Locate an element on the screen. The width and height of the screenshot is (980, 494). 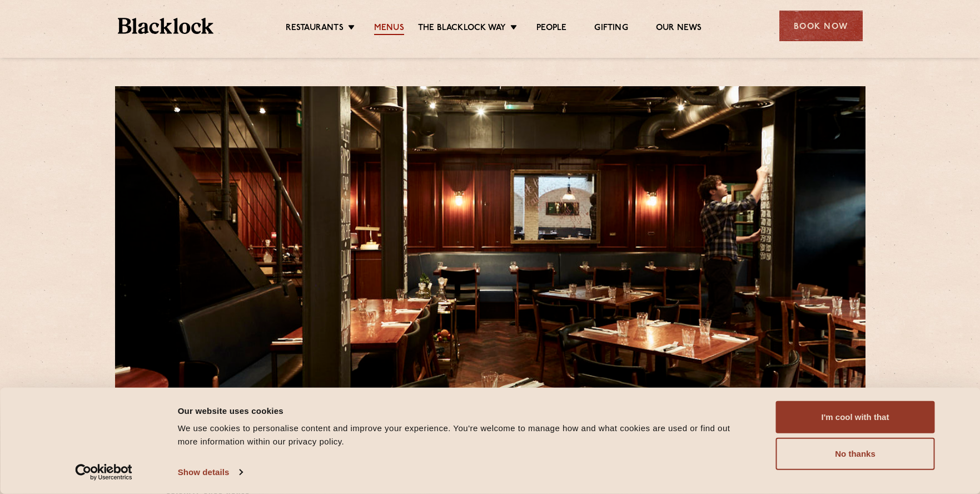
a: Gifting is located at coordinates (611, 29).